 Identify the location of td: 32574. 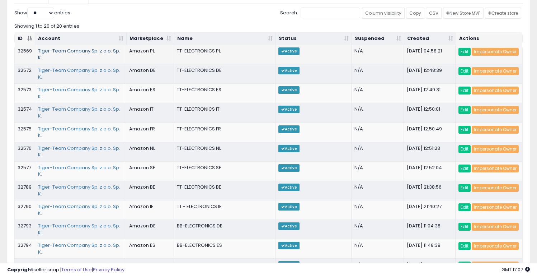
(25, 112).